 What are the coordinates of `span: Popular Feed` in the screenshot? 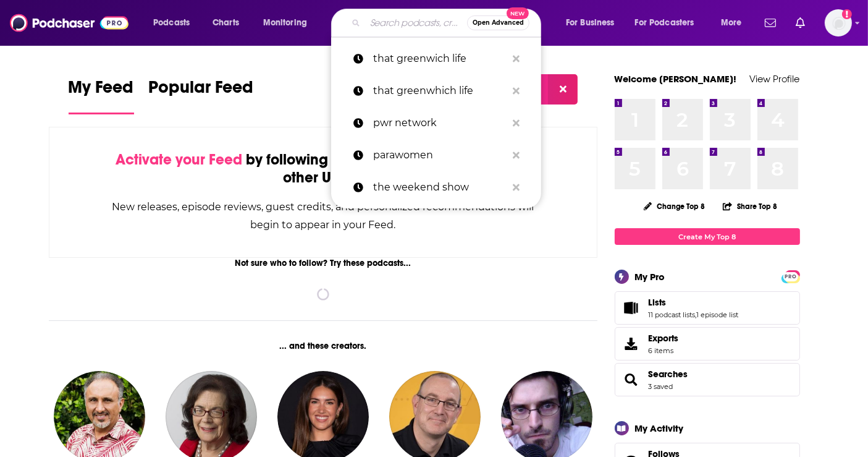 It's located at (201, 91).